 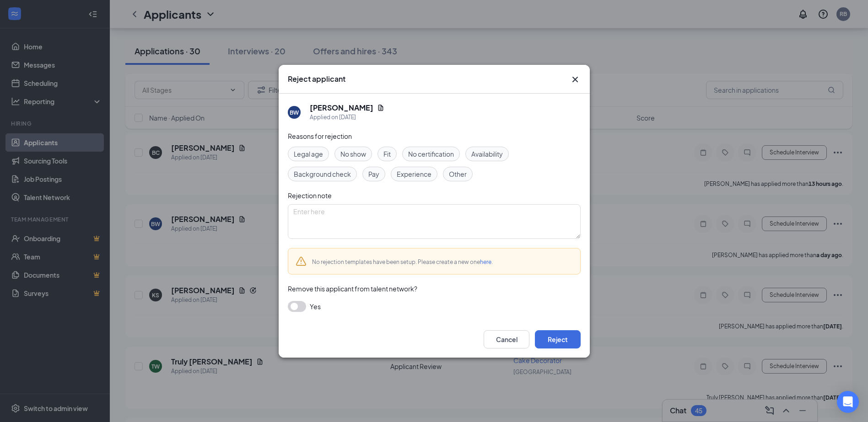 I want to click on svg: Document, so click(x=381, y=108).